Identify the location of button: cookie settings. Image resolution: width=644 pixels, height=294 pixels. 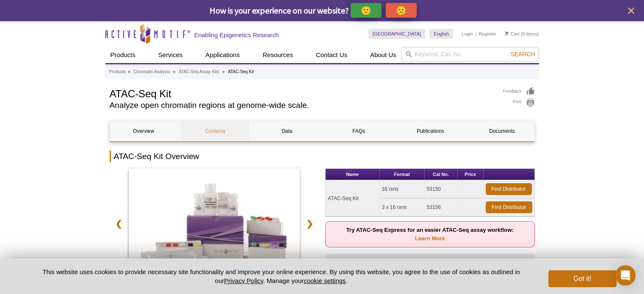
(324, 281).